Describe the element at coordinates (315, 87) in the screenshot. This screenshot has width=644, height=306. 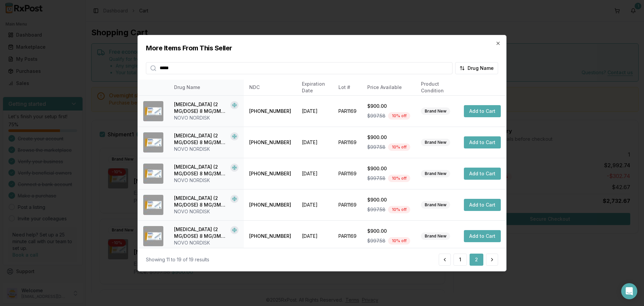
I see `th: Expiration Date` at that location.